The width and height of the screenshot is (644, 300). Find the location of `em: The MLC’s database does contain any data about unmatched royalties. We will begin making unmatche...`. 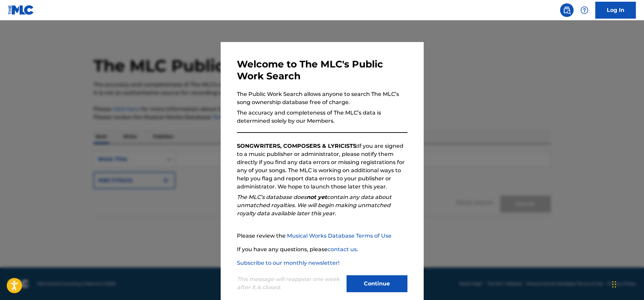

em: The MLC’s database does contain any data about unmatched royalties. We will begin making unmatche... is located at coordinates (314, 205).